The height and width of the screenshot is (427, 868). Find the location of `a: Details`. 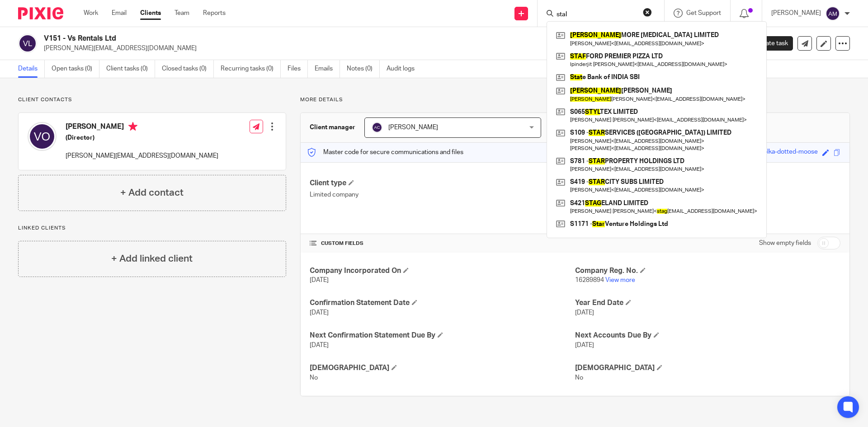

a: Details is located at coordinates (31, 69).